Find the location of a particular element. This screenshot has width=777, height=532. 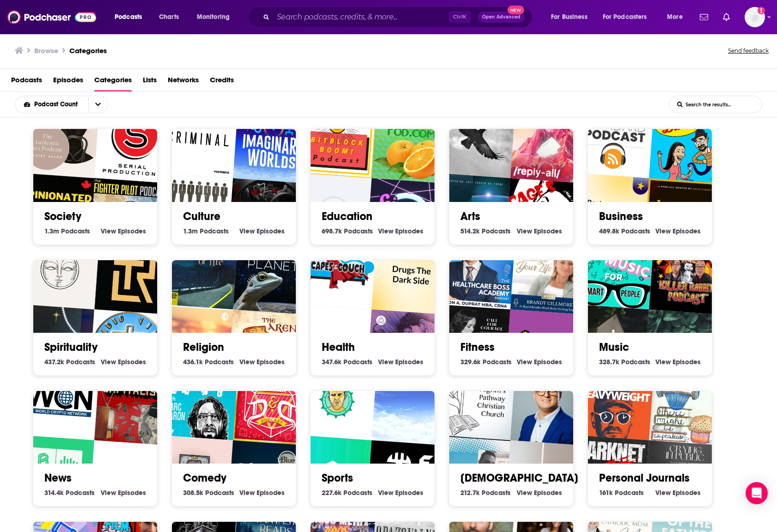

div: Heavyweight is located at coordinates (615, 401).